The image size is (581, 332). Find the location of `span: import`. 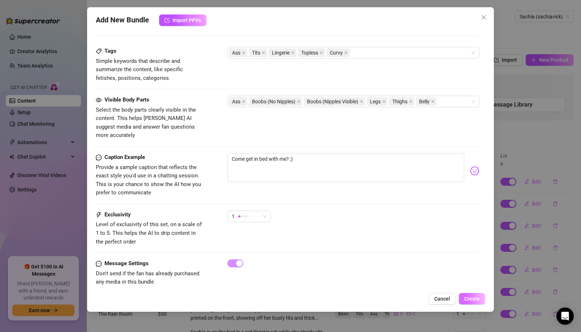

span: import is located at coordinates (167, 20).